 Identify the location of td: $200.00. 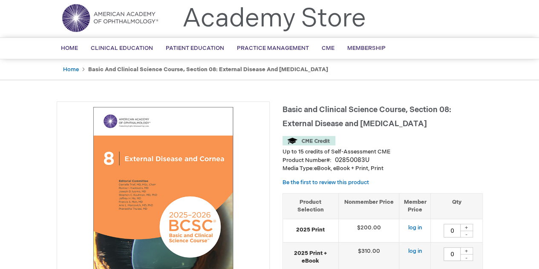
(369, 230).